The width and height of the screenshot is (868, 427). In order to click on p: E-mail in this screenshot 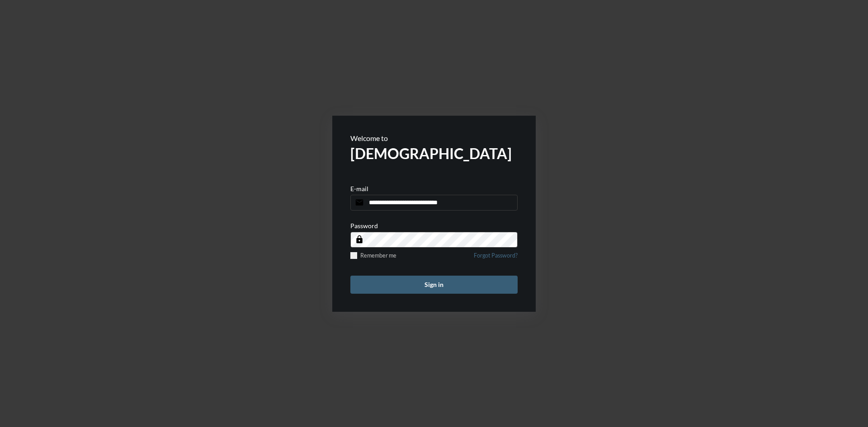, I will do `click(359, 189)`.